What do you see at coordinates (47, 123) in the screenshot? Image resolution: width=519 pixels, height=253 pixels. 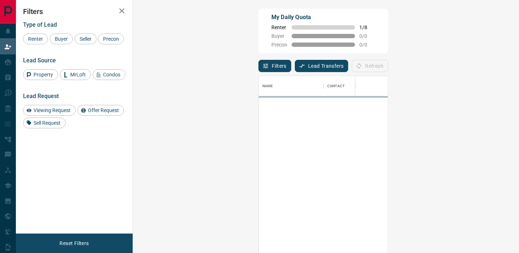 I see `span: Sell Request` at bounding box center [47, 123].